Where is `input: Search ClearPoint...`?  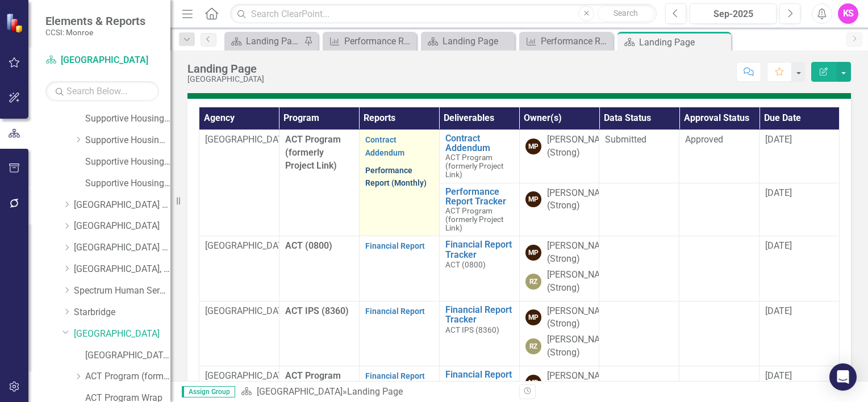 input: Search ClearPoint... is located at coordinates (443, 14).